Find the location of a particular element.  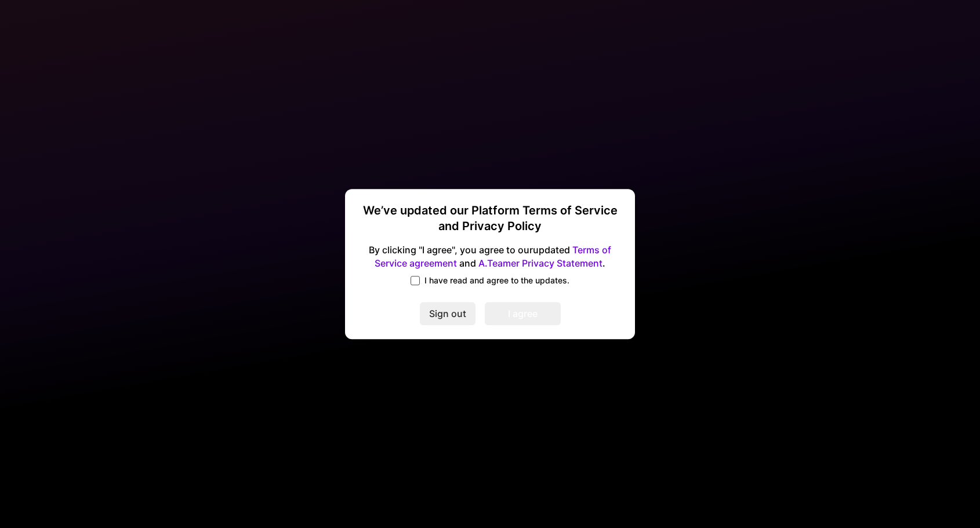

span: By clicking "I agree", you agree to our updated and . is located at coordinates (490, 257).